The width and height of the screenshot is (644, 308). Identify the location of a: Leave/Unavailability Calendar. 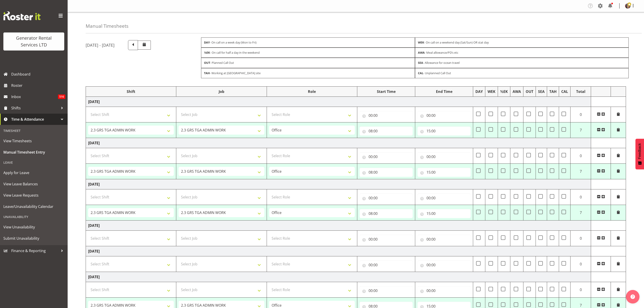
(34, 207).